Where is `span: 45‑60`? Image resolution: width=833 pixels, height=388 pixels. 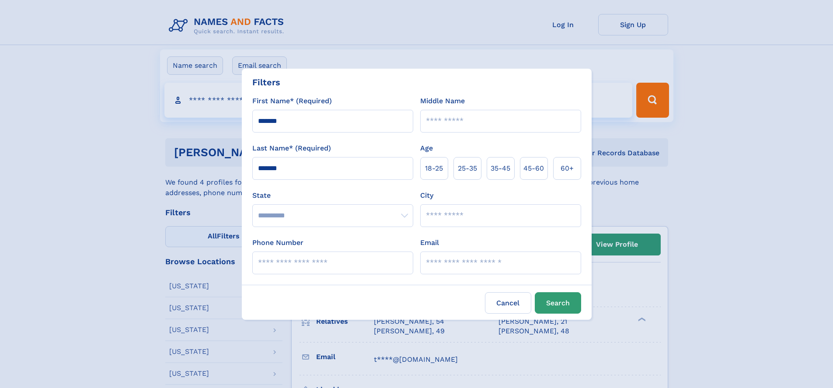 span: 45‑60 is located at coordinates (534, 168).